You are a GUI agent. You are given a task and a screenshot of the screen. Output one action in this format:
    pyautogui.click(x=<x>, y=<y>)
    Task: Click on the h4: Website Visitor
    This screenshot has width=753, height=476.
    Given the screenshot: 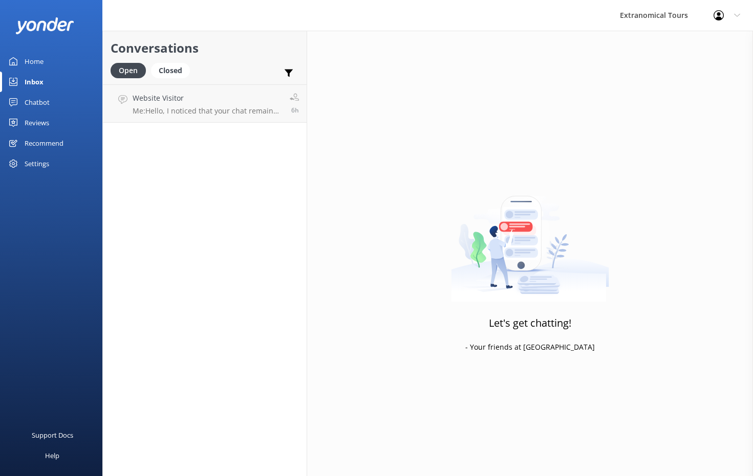 What is the action you would take?
    pyautogui.click(x=207, y=98)
    